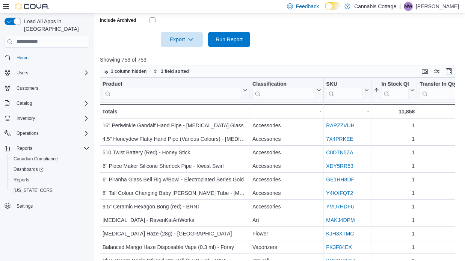 This screenshot has width=465, height=261. What do you see at coordinates (129, 71) in the screenshot?
I see `span: 1 column hidden` at bounding box center [129, 71].